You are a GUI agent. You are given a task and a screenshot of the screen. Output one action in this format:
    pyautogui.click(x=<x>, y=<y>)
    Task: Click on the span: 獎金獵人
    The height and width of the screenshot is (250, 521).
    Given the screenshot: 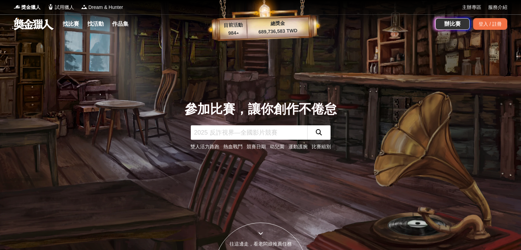 What is the action you would take?
    pyautogui.click(x=31, y=7)
    